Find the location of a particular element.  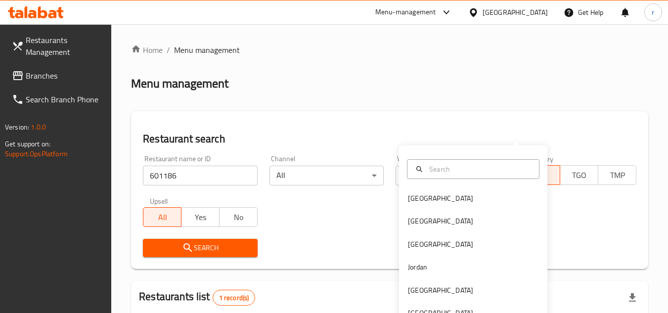

span: No is located at coordinates (238, 217).